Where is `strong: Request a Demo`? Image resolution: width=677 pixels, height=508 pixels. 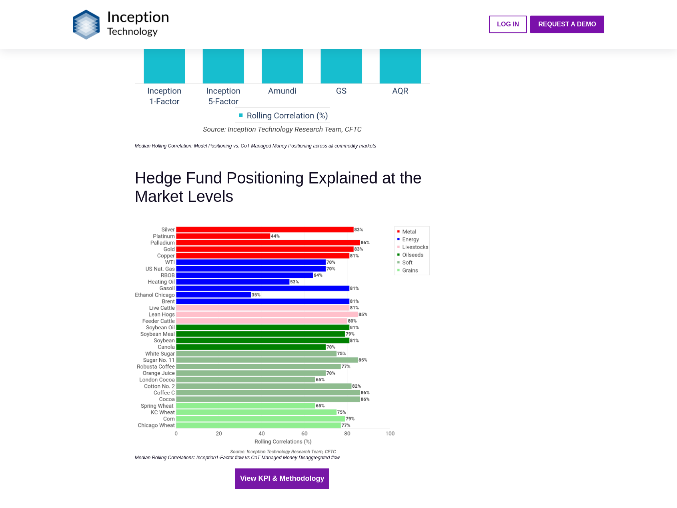
strong: Request a Demo is located at coordinates (567, 24).